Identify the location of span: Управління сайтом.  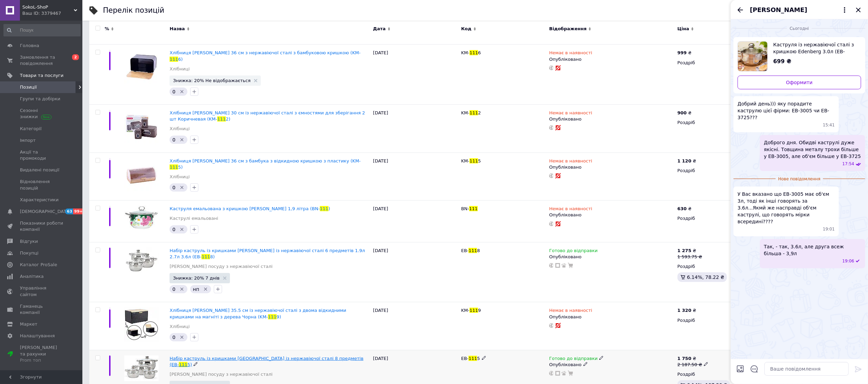
(41, 291).